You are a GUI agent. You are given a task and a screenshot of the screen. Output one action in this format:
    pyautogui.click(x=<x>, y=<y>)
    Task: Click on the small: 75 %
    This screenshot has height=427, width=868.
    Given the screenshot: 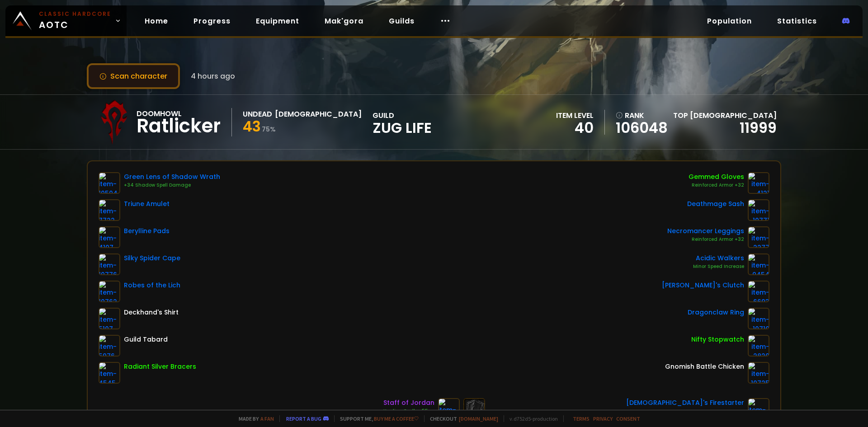 What is the action you would take?
    pyautogui.click(x=269, y=129)
    